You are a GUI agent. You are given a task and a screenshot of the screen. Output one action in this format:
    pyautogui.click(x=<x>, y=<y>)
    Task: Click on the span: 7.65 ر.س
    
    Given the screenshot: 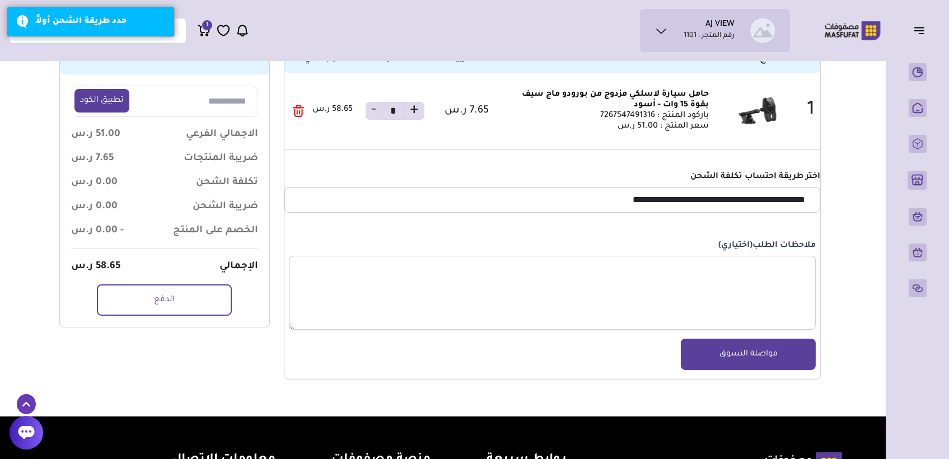 What is the action you would take?
    pyautogui.click(x=92, y=158)
    